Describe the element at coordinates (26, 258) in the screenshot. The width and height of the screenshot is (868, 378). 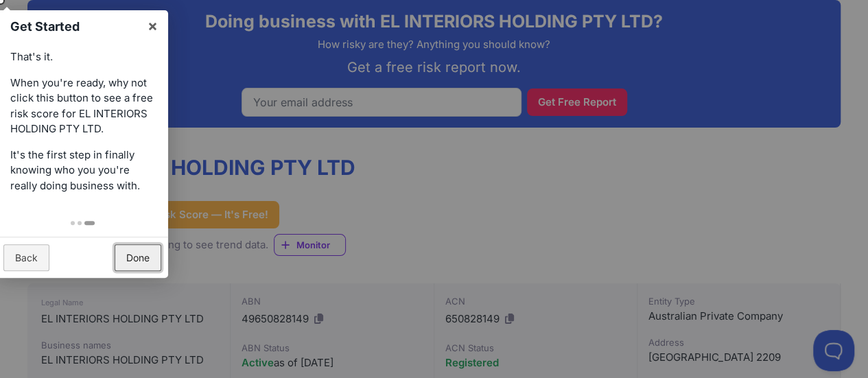
I see `a: Back` at that location.